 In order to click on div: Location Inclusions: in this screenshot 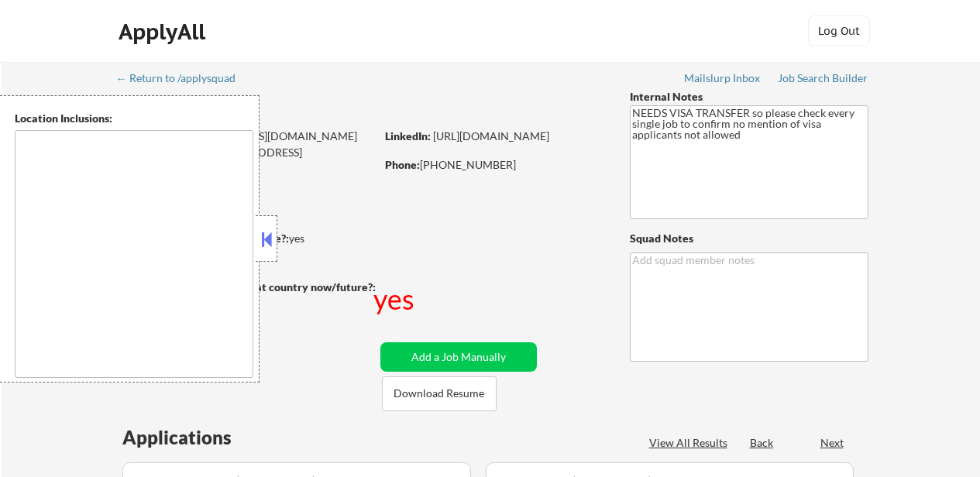, I will do `click(134, 119)`.